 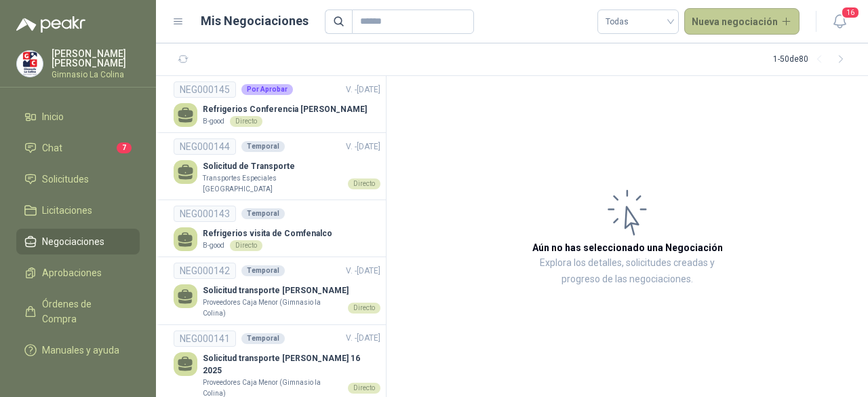 What do you see at coordinates (742, 22) in the screenshot?
I see `button: Nueva negociación` at bounding box center [742, 22].